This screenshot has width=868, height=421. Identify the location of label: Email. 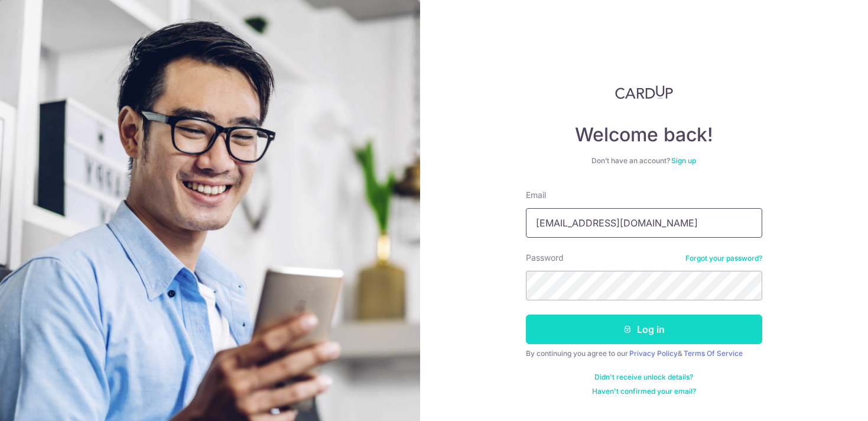
(536, 195).